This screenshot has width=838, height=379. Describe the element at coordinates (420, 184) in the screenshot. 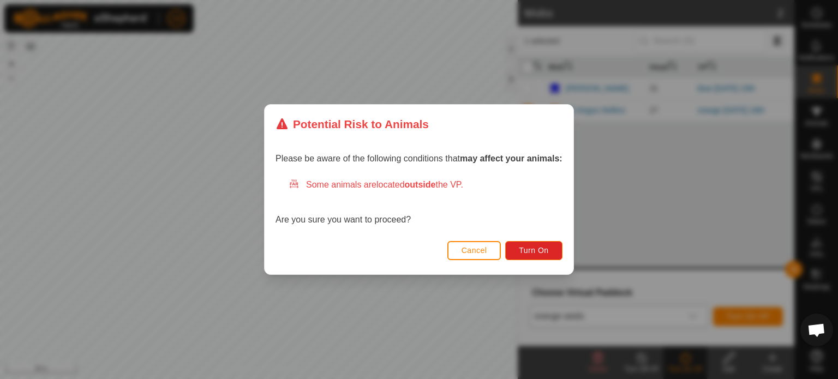

I see `span: located the VP.` at that location.